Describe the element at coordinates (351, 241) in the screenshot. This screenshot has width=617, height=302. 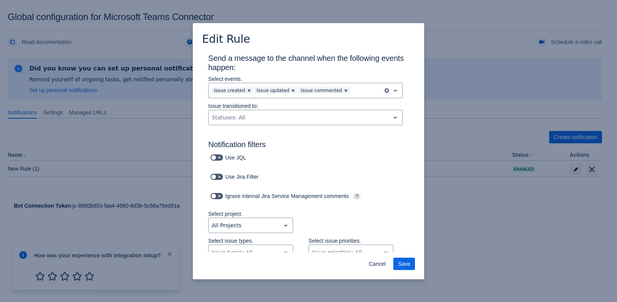
I see `p: Select issue priorities.` at that location.